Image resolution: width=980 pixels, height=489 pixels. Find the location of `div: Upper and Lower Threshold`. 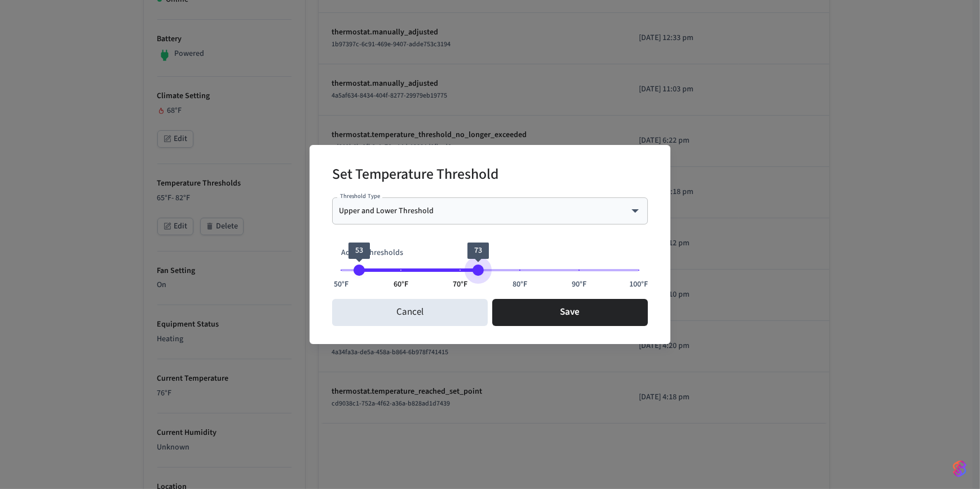

div: Upper and Lower Threshold is located at coordinates (490, 211).